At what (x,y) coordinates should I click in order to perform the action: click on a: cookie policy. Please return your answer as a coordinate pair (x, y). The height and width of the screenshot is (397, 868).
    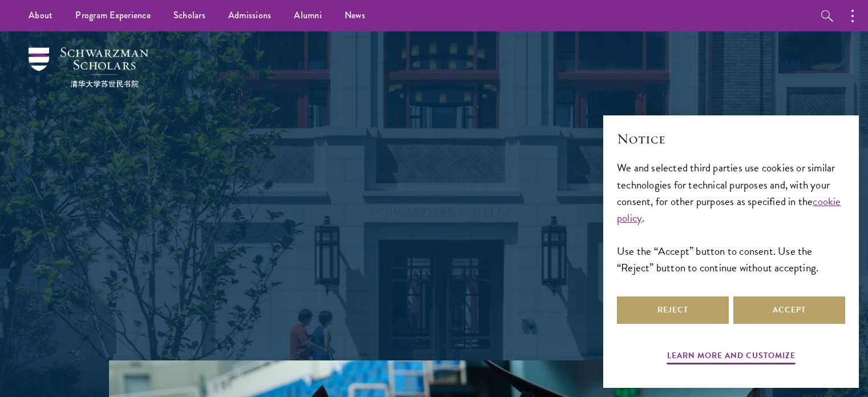
    Looking at the image, I should click on (729, 210).